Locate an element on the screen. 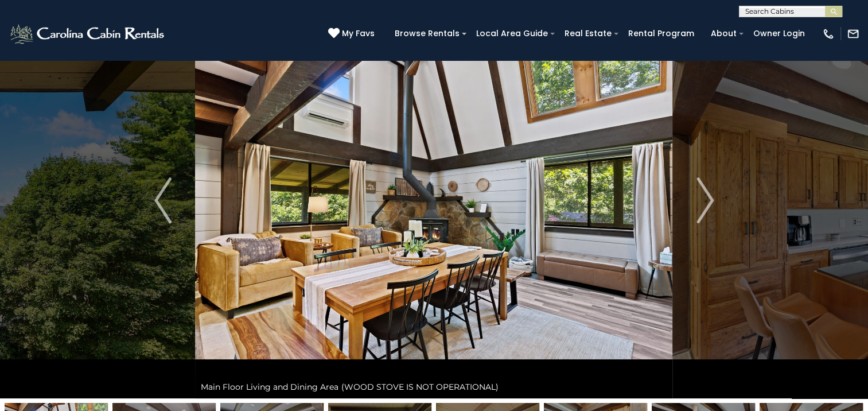 Image resolution: width=868 pixels, height=411 pixels. a: Browse Rentals is located at coordinates (427, 34).